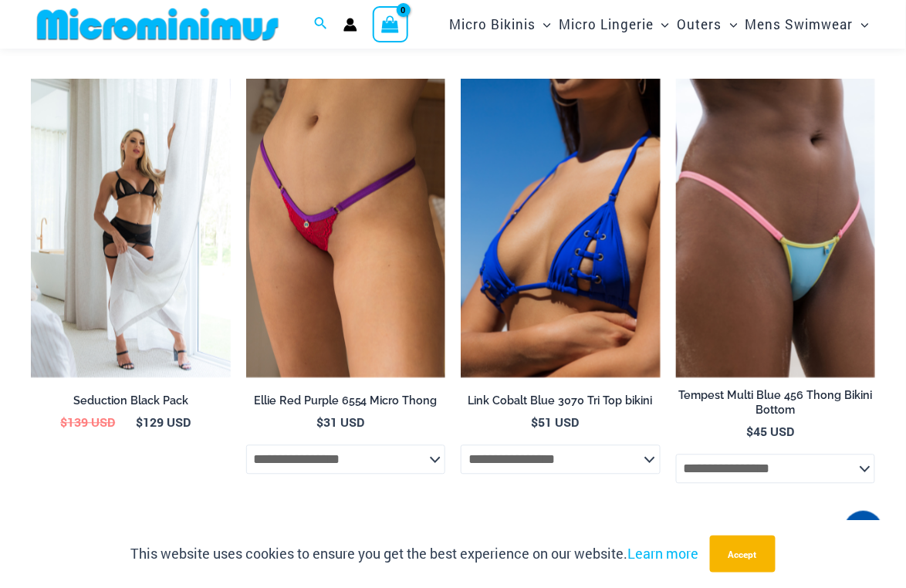 The width and height of the screenshot is (906, 588). I want to click on span: Micro Bikinis, so click(493, 24).